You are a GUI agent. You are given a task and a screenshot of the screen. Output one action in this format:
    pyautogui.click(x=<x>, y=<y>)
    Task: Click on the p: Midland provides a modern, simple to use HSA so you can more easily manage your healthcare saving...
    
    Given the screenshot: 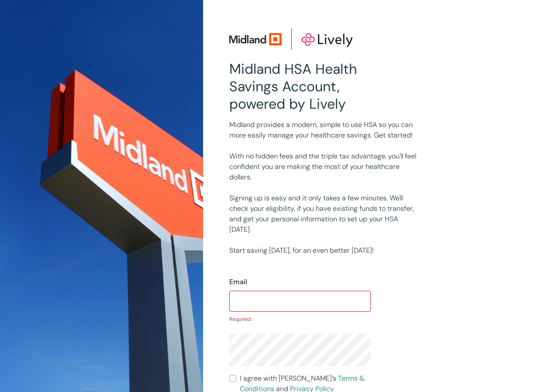 What is the action you would take?
    pyautogui.click(x=325, y=130)
    